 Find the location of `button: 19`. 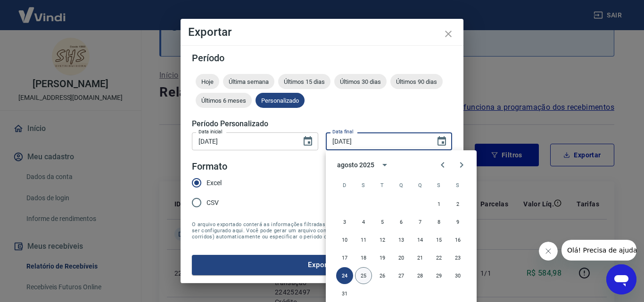

button: 19 is located at coordinates (382, 258).